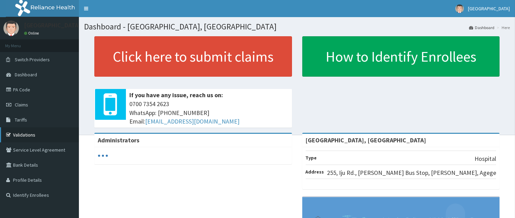 This screenshot has height=218, width=515. What do you see at coordinates (21, 105) in the screenshot?
I see `span: Claims` at bounding box center [21, 105].